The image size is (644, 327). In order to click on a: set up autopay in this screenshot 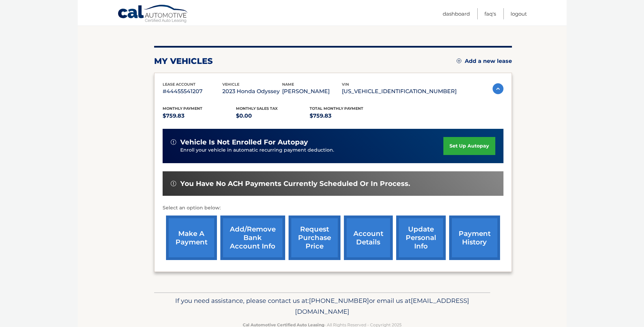, I will do `click(469, 146)`.